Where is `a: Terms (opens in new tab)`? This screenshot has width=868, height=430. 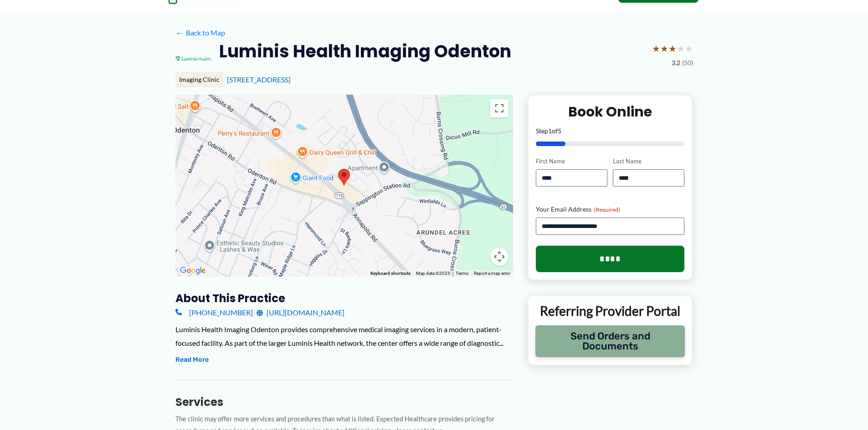
a: Terms (opens in new tab) is located at coordinates (462, 273).